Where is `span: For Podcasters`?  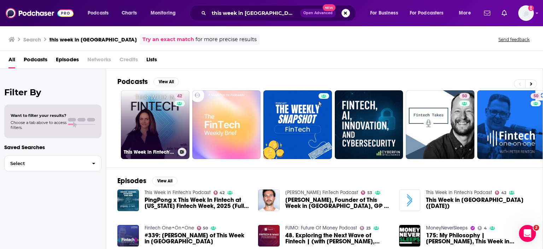 span: For Podcasters is located at coordinates (427, 13).